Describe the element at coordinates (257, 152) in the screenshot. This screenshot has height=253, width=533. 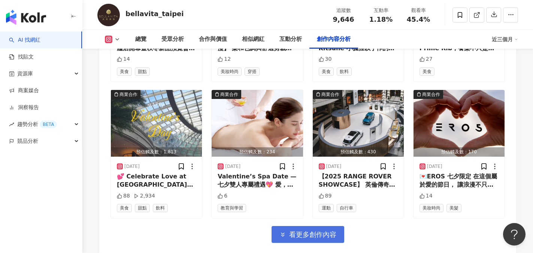
I see `div: 預估觸及數：234` at that location.